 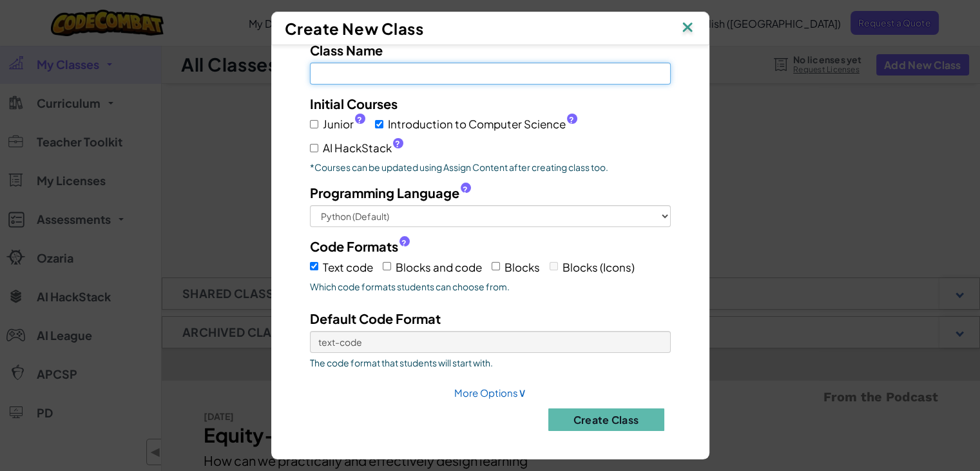 I want to click on input: Introduction to Computer Science?, so click(x=379, y=124).